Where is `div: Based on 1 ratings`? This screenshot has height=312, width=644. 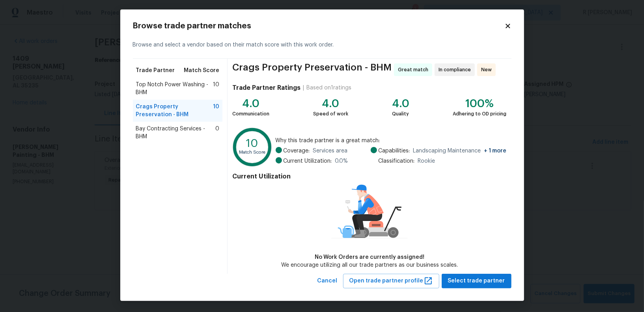 div: Based on 1 ratings is located at coordinates (329, 88).